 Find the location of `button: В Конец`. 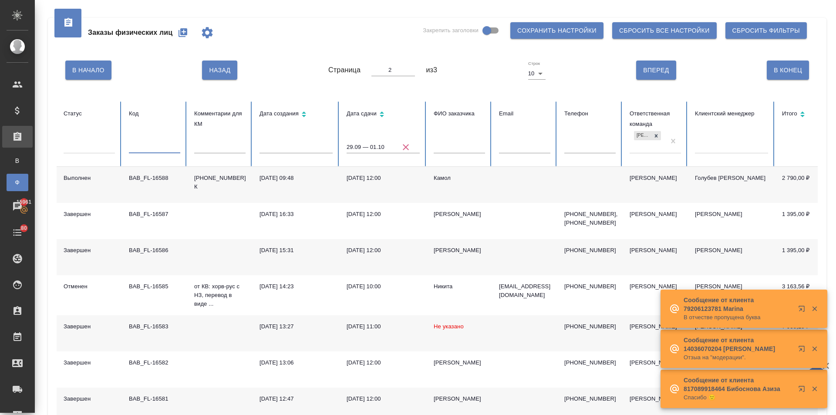

button: В Конец is located at coordinates (788, 70).